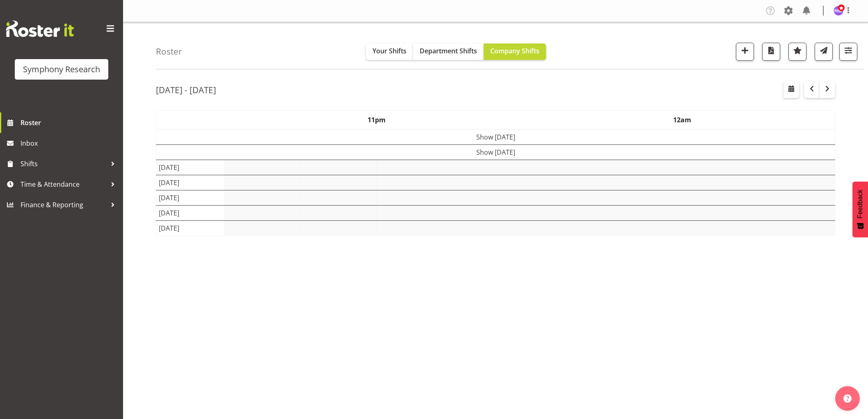 The height and width of the screenshot is (419, 868). Describe the element at coordinates (64, 205) in the screenshot. I see `span: Finance & Reporting` at that location.